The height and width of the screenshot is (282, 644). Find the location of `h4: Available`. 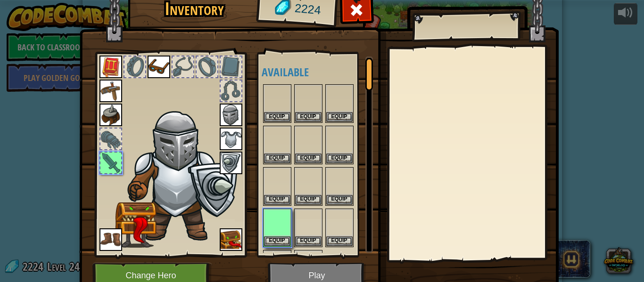

h4: Available is located at coordinates (317, 72).